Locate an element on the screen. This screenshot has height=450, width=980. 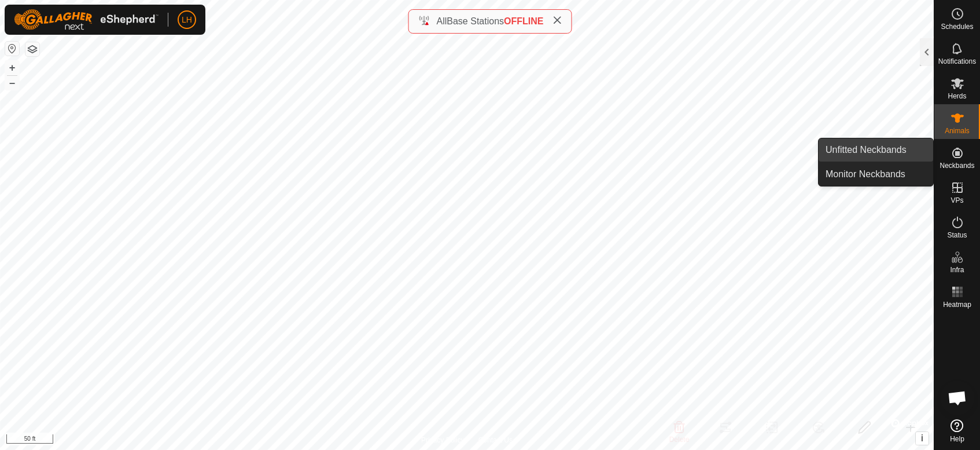
button: i is located at coordinates (922, 438).